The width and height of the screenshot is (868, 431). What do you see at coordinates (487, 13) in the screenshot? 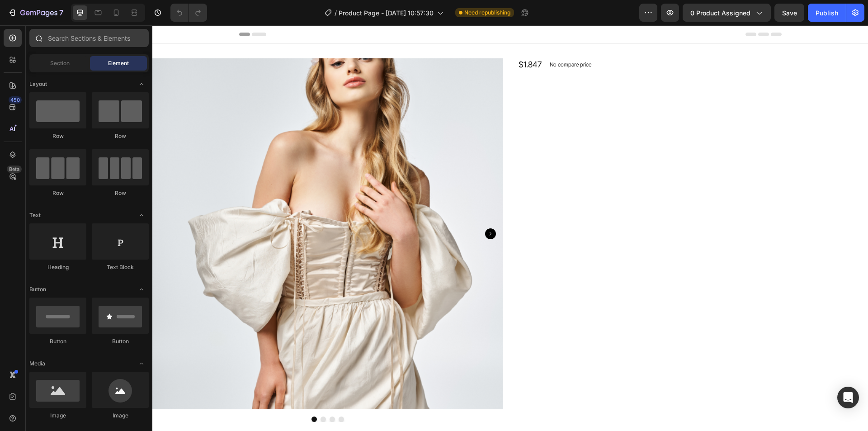
I see `span: Need republishing` at bounding box center [487, 13].